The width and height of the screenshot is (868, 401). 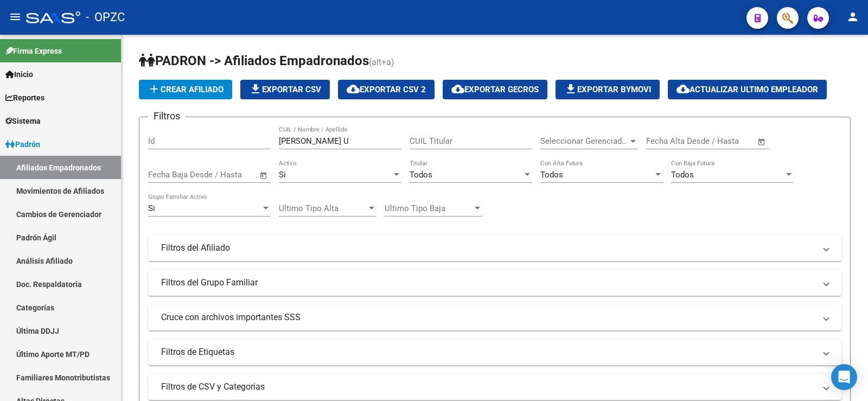 What do you see at coordinates (34, 51) in the screenshot?
I see `span: Firma Express` at bounding box center [34, 51].